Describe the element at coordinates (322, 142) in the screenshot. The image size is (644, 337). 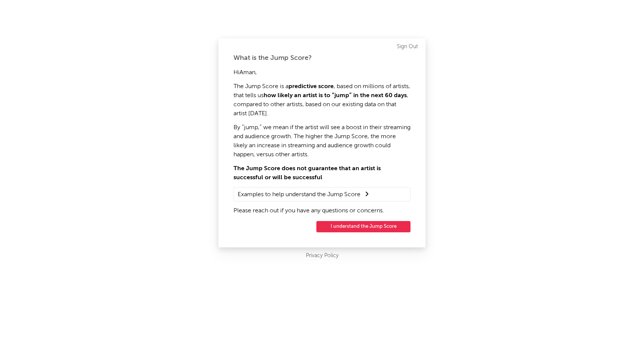
I see `p: By “jump,” we mean if the artist will see a boost in their streaming and audience growth. The hig...` at that location.